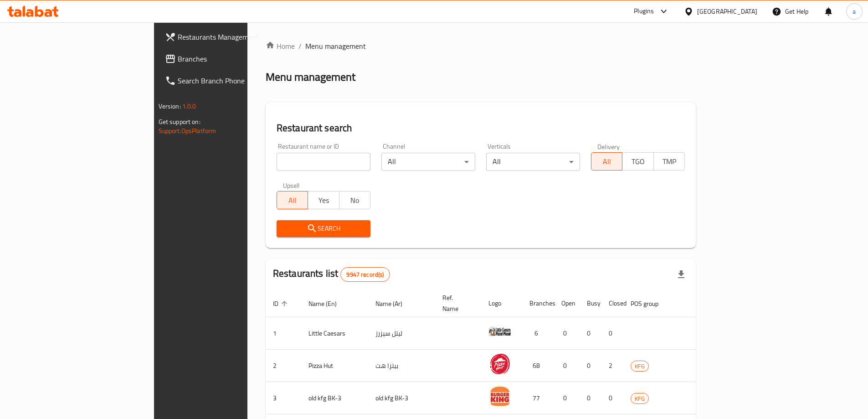  Describe the element at coordinates (331, 274) in the screenshot. I see `h2: Restaurants list` at that location.